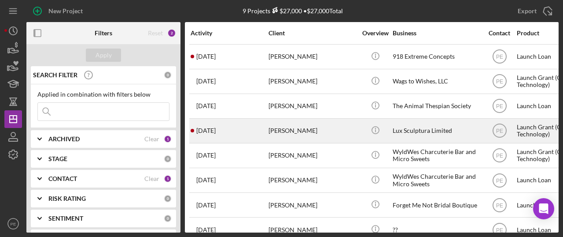  Describe the element at coordinates (206, 205) in the screenshot. I see `time: 2025-08-04 17:54` at that location.